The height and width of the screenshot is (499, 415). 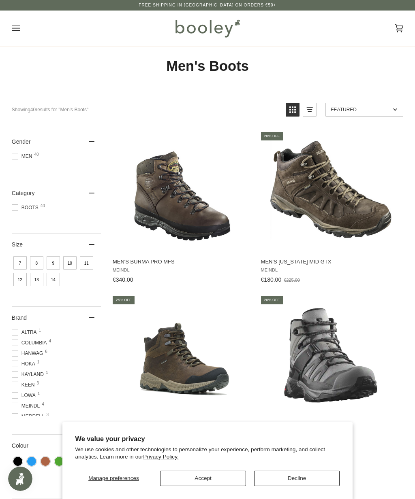 I want to click on span: €225.00, so click(x=292, y=280).